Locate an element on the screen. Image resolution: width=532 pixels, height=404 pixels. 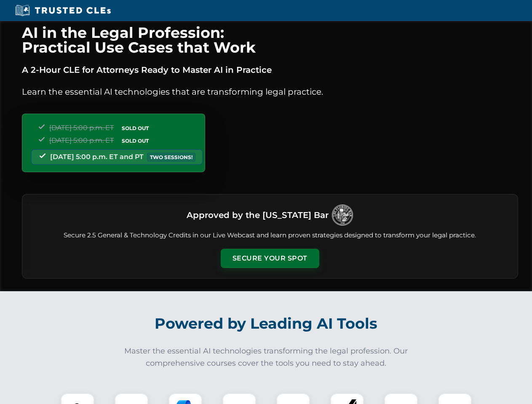
h1: AI in the Legal Profession: Practical Use Cases that Work is located at coordinates (270, 40).